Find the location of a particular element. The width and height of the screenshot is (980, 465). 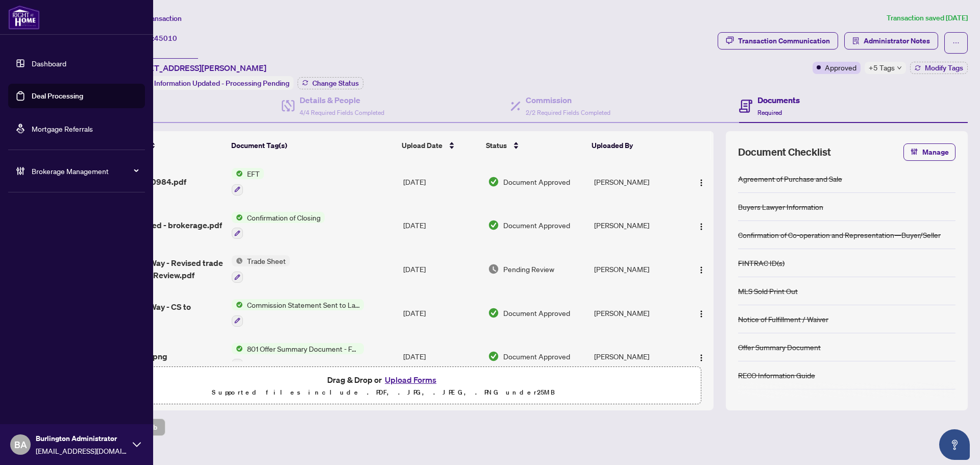

span: 1317 Cartmer Way - CS to lawyer.pdf is located at coordinates (159, 313).